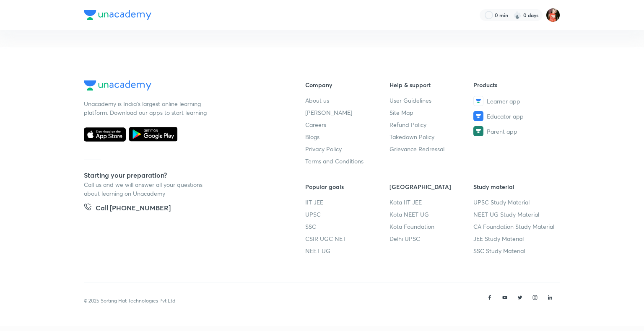 Image resolution: width=644 pixels, height=331 pixels. Describe the element at coordinates (432, 226) in the screenshot. I see `a: Kota Foundation` at that location.